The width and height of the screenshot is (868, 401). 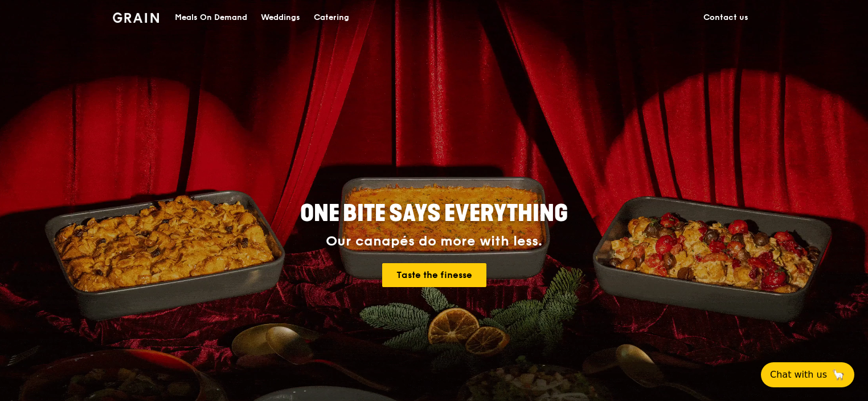 What do you see at coordinates (808, 375) in the screenshot?
I see `button: Chat with us🦙` at bounding box center [808, 375].